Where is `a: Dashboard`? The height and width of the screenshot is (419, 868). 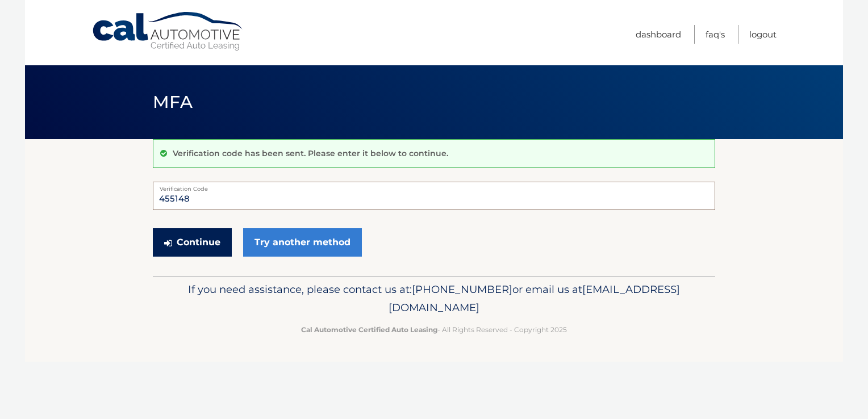
a: Dashboard is located at coordinates (658, 34).